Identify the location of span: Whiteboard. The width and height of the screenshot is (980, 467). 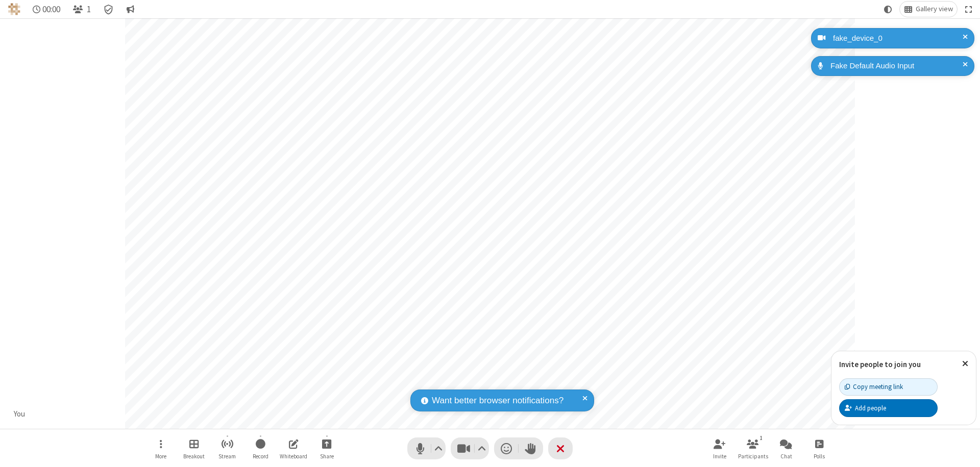
(294, 456).